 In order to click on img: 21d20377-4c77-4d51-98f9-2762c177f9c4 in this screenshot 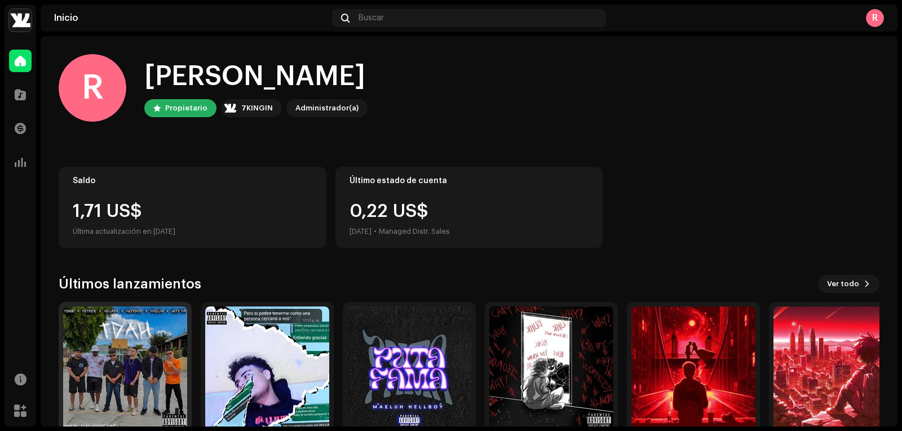, I will do `click(267, 369)`.